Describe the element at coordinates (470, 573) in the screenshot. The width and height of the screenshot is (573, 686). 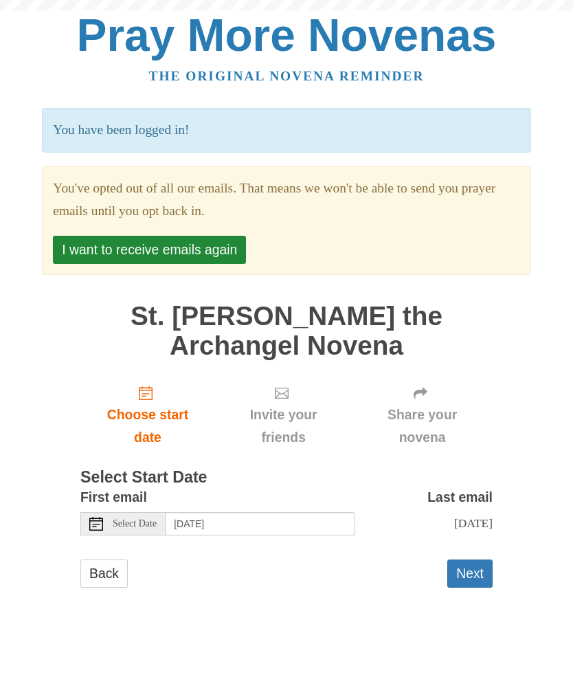
I see `button: Next` at that location.